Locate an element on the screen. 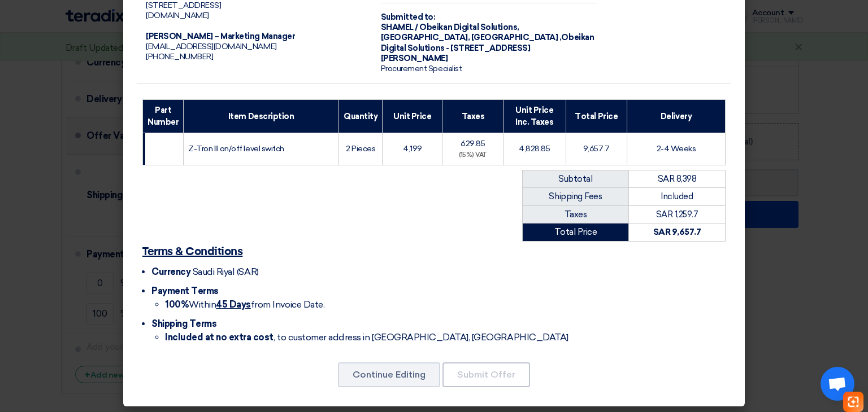 The width and height of the screenshot is (868, 412). span: Within from Invoice Date. is located at coordinates (244, 304).